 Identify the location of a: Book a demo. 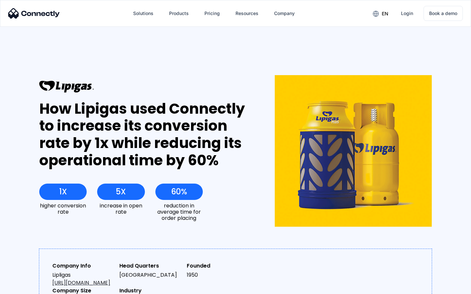
(443, 13).